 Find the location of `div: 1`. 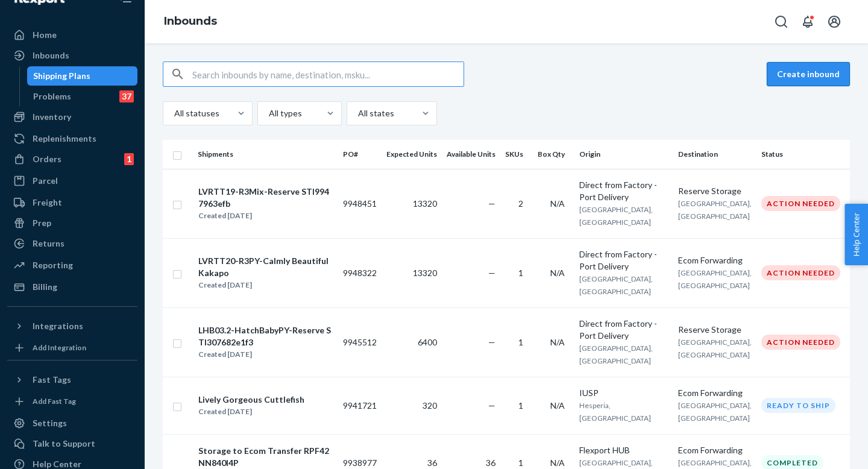

div: 1 is located at coordinates (129, 159).